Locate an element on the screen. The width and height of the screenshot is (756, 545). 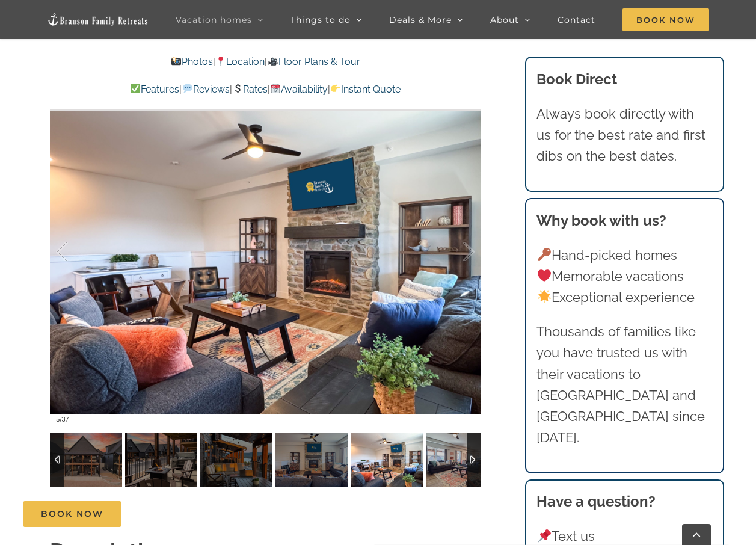
span: Vacation homes is located at coordinates (213, 20).